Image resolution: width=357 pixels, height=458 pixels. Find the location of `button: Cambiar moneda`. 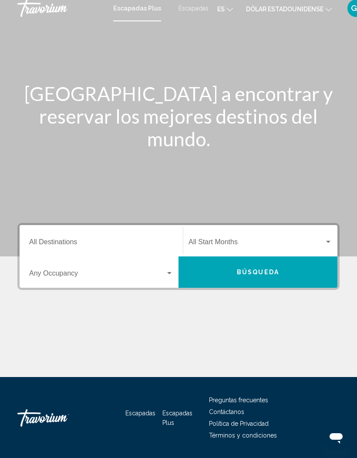

button: Cambiar moneda is located at coordinates (288, 9).